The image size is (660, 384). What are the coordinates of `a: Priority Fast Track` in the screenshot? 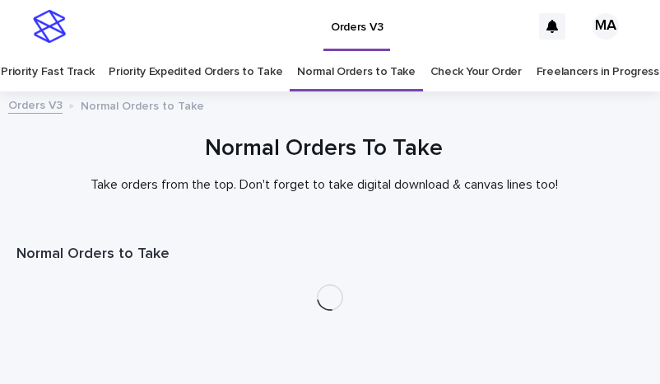 It's located at (47, 72).